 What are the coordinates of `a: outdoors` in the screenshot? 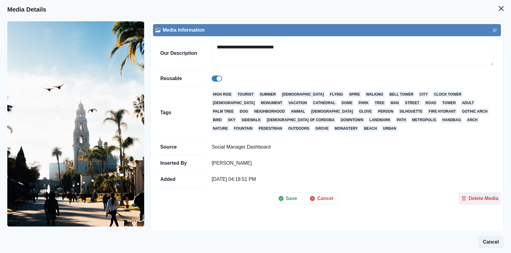 It's located at (298, 128).